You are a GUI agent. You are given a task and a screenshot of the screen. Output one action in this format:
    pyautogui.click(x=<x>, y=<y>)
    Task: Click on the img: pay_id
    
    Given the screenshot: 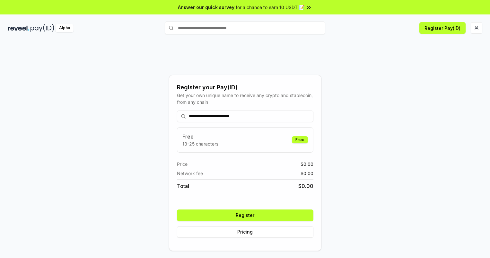 What is the action you would take?
    pyautogui.click(x=42, y=28)
    